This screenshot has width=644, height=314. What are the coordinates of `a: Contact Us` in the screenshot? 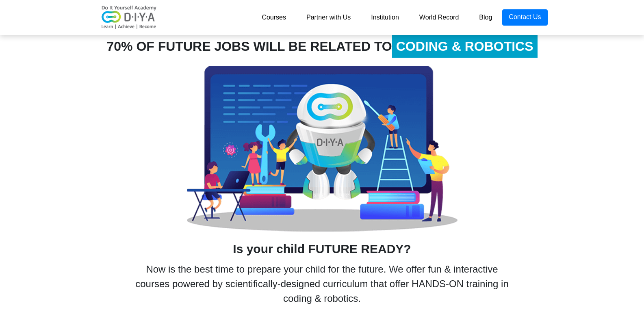 It's located at (525, 18).